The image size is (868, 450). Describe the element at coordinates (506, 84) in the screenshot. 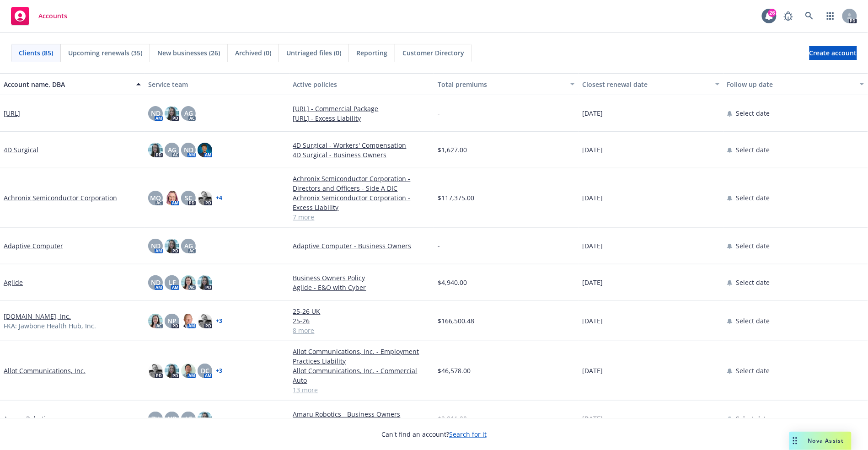

I see `button: Total premiums` at that location.